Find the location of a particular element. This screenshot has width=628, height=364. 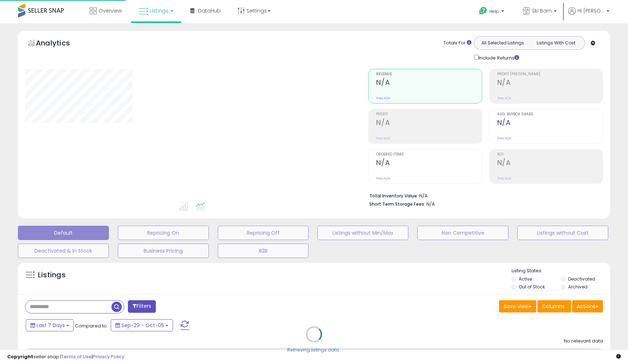

button: Business Pricing is located at coordinates (163, 251).